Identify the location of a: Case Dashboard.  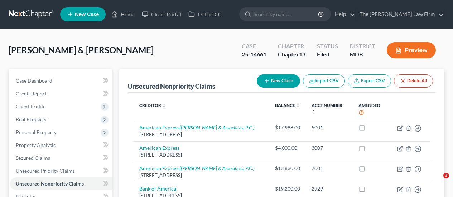
(61, 81).